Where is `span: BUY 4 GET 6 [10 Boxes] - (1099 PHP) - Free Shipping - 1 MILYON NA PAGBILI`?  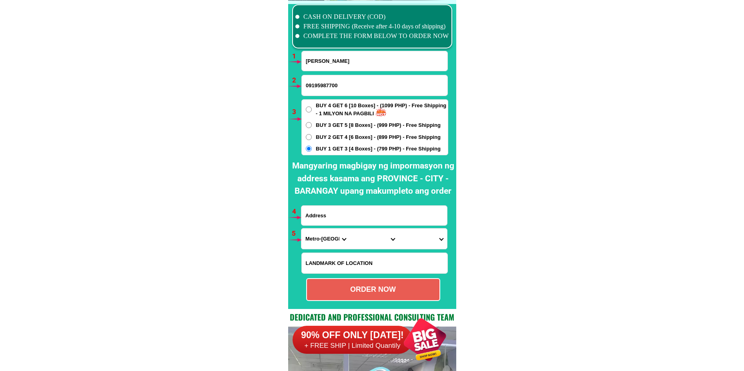 span: BUY 4 GET 6 [10 Boxes] - (1099 PHP) - Free Shipping - 1 MILYON NA PAGBILI is located at coordinates (382, 109).